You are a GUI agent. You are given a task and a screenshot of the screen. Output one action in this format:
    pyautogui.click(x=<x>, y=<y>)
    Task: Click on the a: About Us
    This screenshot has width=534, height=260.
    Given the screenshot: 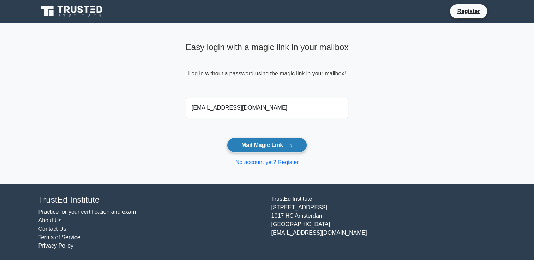 What is the action you would take?
    pyautogui.click(x=50, y=221)
    